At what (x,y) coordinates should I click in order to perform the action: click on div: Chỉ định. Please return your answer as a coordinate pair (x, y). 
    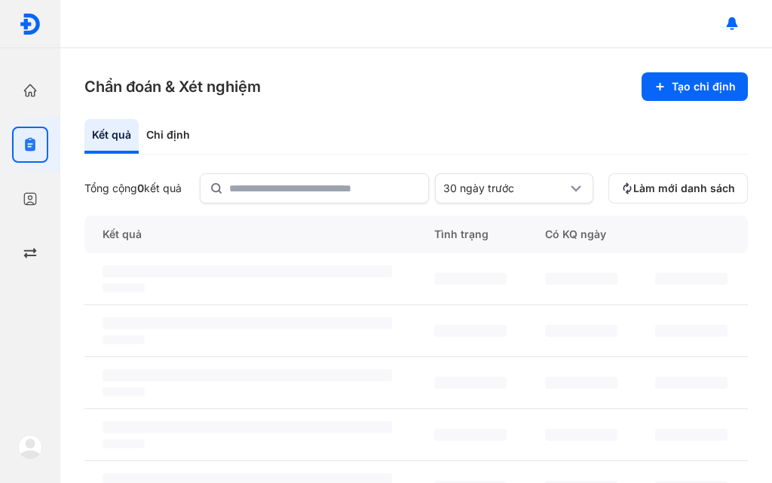
    Looking at the image, I should click on (168, 136).